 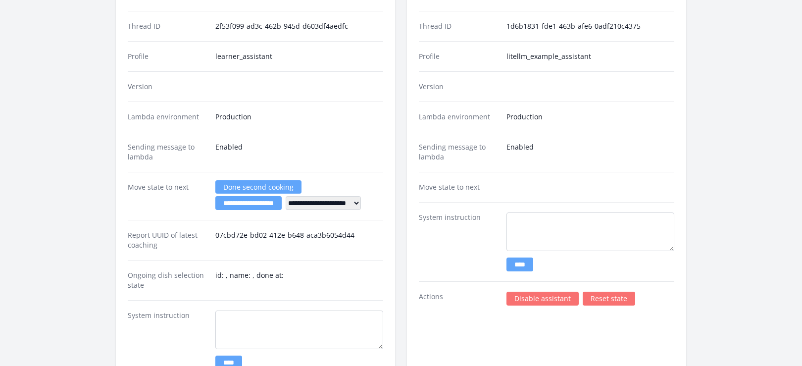 What do you see at coordinates (590, 56) in the screenshot?
I see `dd: litellm_example_assistant` at bounding box center [590, 56].